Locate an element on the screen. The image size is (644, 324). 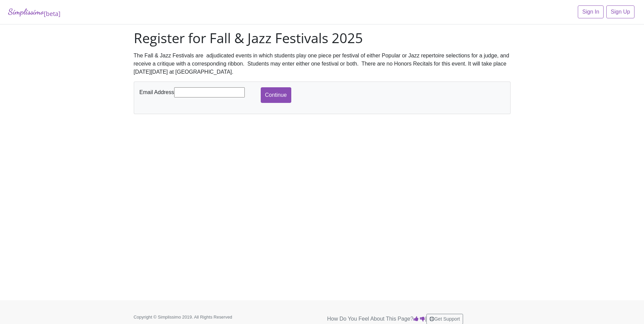
a: Sign In is located at coordinates (591, 12).